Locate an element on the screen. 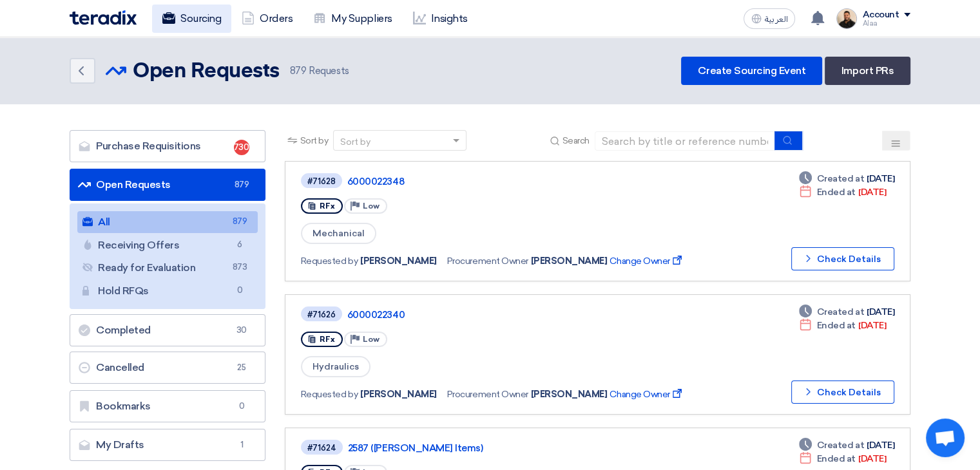 Image resolution: width=980 pixels, height=470 pixels. span: 730 is located at coordinates (242, 148).